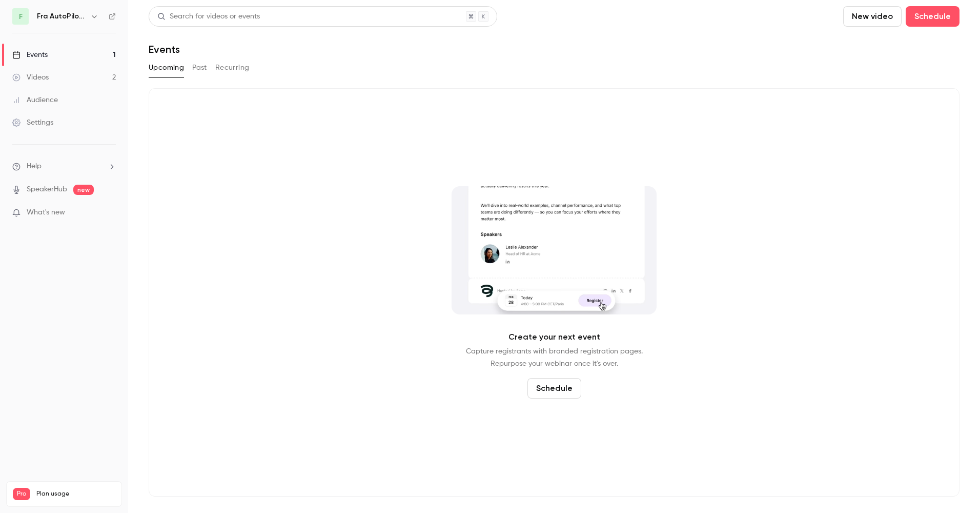 The height and width of the screenshot is (513, 980). What do you see at coordinates (32, 123) in the screenshot?
I see `div: Settings` at bounding box center [32, 123].